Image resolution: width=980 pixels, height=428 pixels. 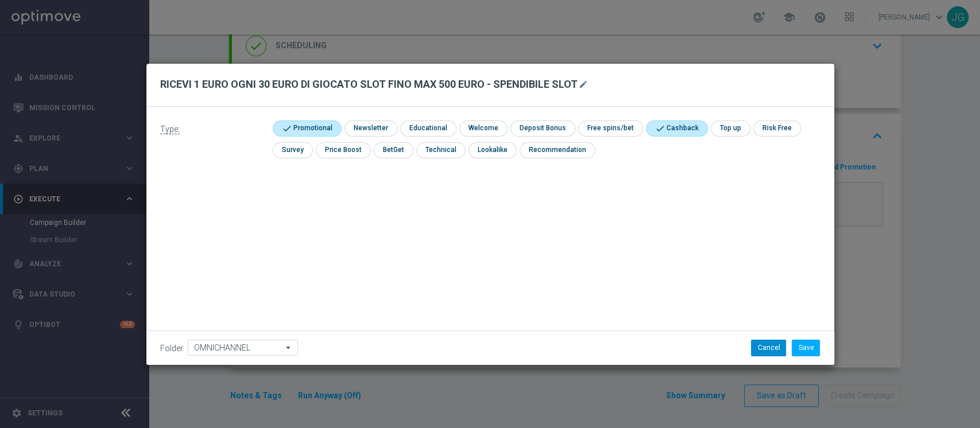 What do you see at coordinates (768, 348) in the screenshot?
I see `button: Cancel` at bounding box center [768, 348].